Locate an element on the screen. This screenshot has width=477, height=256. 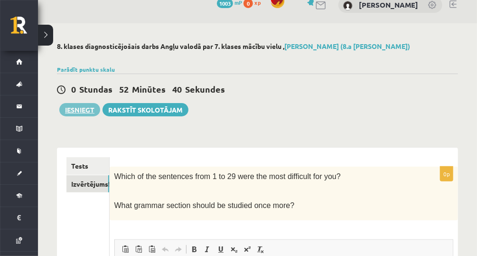
a: Subscript is located at coordinates (234, 249).